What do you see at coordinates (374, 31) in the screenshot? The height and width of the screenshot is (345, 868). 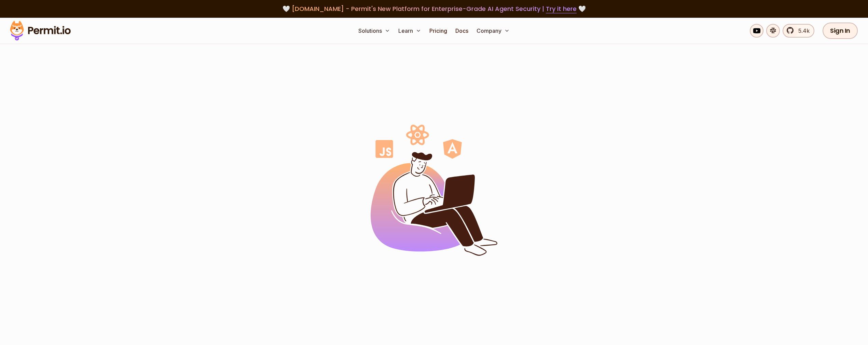 I see `button: Solutions` at bounding box center [374, 31].